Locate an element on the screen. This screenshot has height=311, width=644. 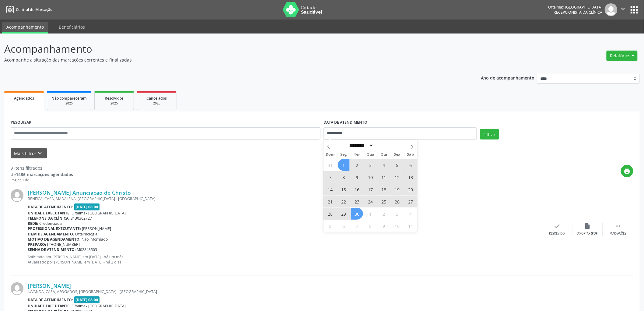
span: Setembro 30, 2025 is located at coordinates (357, 213).